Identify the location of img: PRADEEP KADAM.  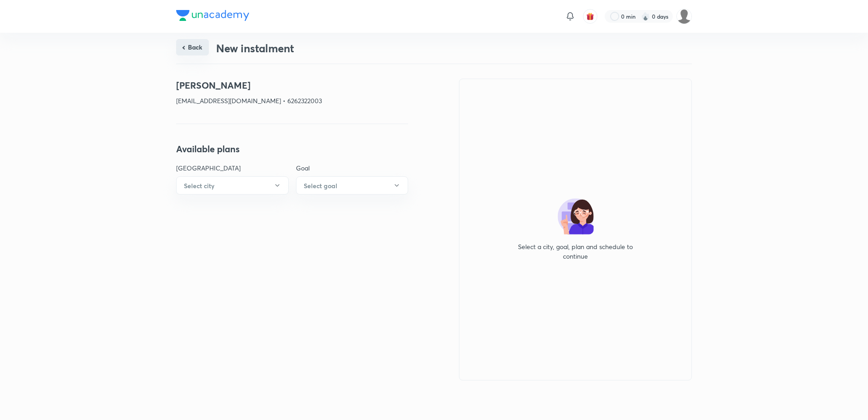
(684, 16).